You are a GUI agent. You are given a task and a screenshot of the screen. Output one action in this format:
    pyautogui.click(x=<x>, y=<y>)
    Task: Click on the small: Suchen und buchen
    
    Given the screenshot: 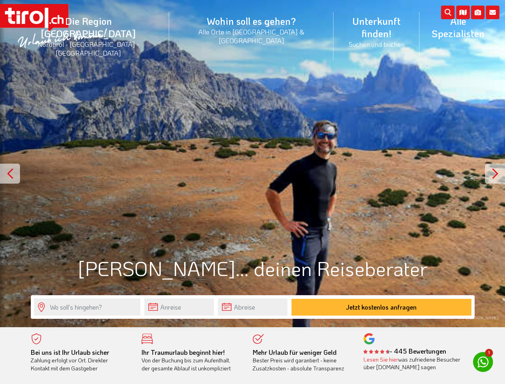 What is the action you would take?
    pyautogui.click(x=376, y=44)
    